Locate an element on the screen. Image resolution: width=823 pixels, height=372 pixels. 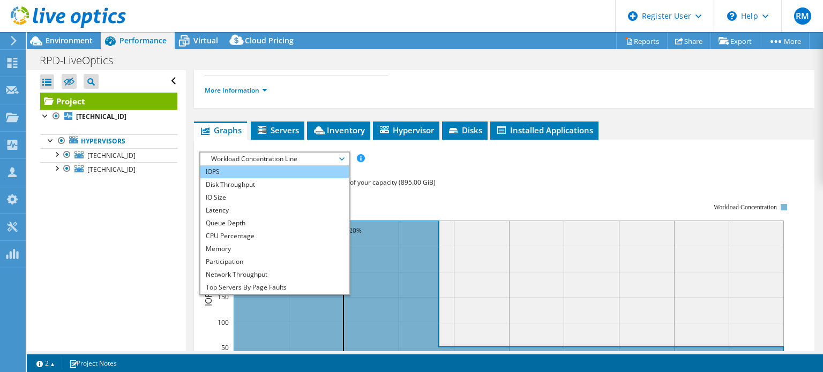
li: IO Size is located at coordinates (274, 198).